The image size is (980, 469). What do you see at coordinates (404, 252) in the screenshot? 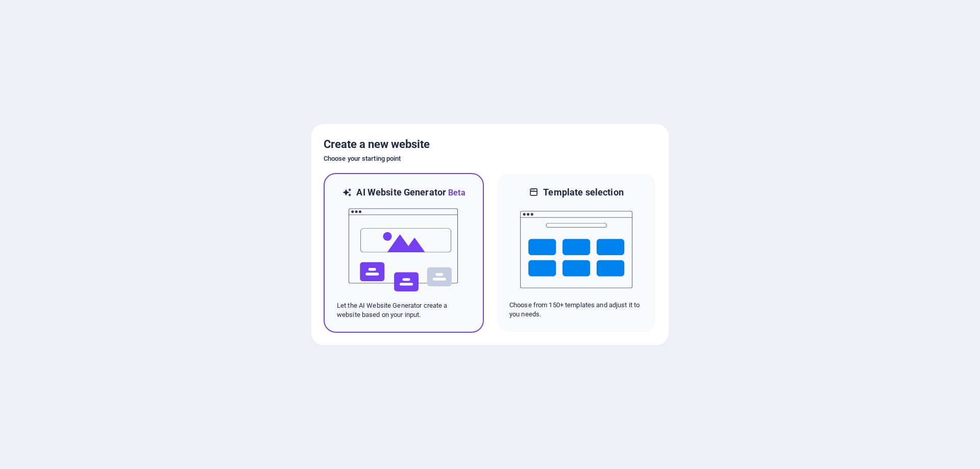
I see `div: AI Website GeneratorBetaaiLet the AI Website Generator create a website based on your input.` at bounding box center [404, 252].